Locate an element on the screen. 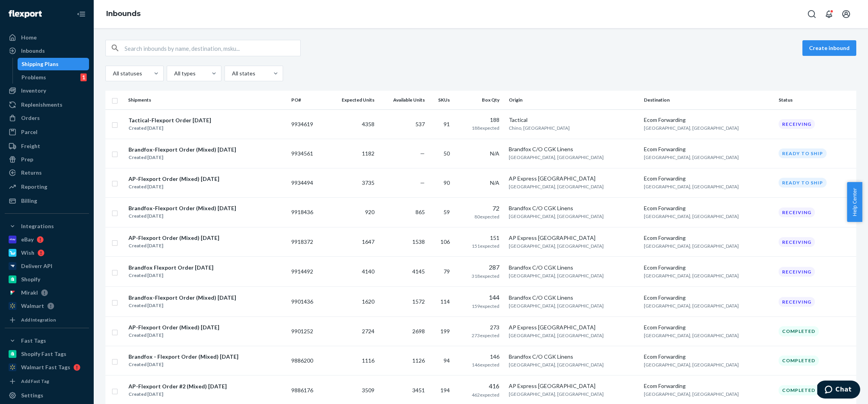  div: 72 is located at coordinates (479, 208).